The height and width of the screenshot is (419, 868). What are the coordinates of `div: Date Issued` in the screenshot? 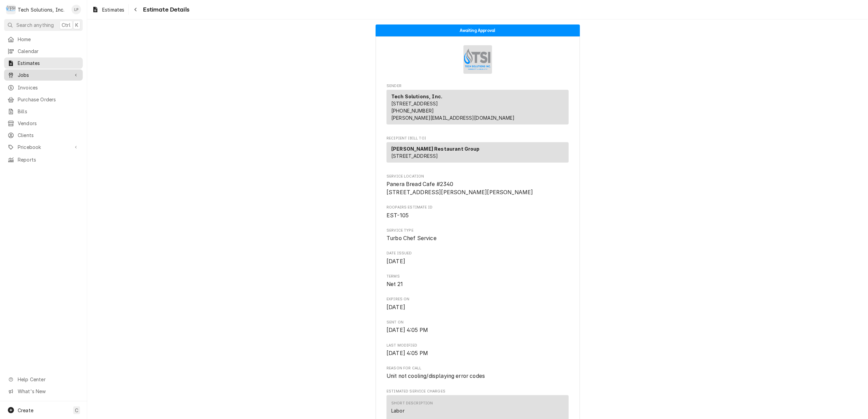 It's located at (478, 258).